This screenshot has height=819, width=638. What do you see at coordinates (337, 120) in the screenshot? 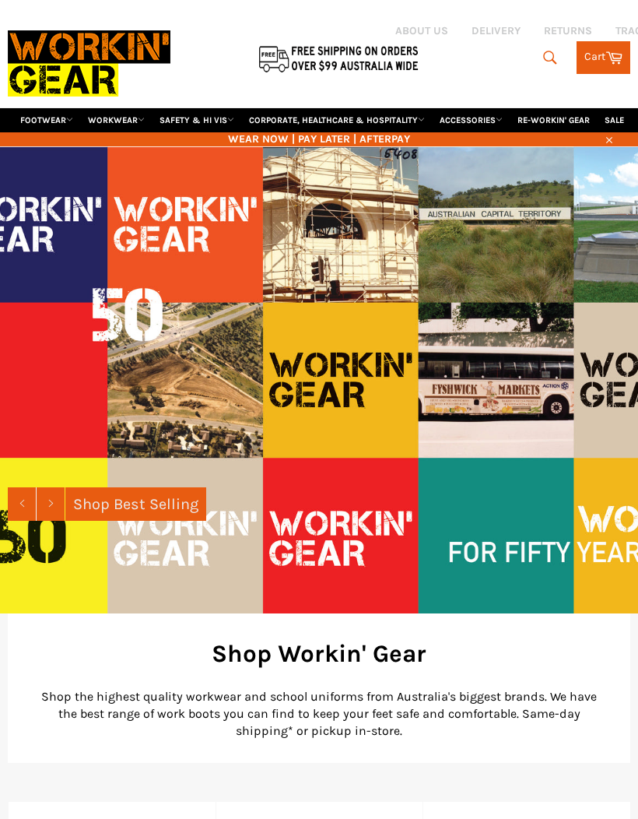
I see `a: CORPORATE, HEALTHCARE & HOSPITALITY` at bounding box center [337, 120].